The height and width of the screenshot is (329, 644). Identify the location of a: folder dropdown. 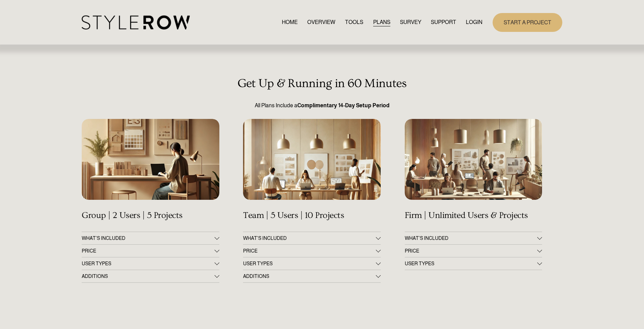
(444, 22).